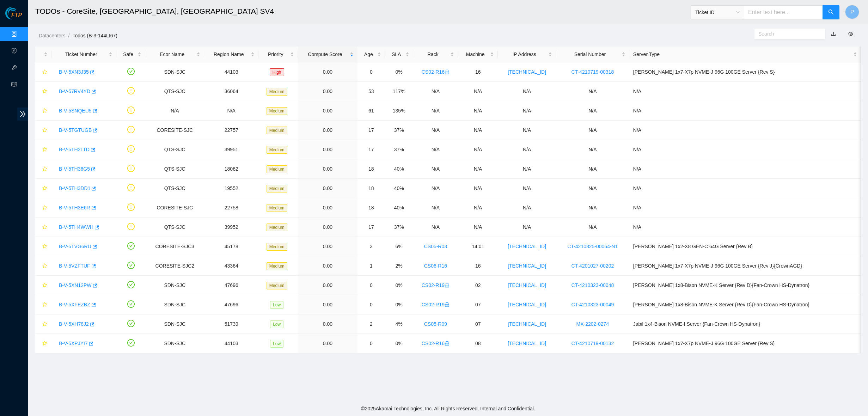  Describe the element at coordinates (371, 91) in the screenshot. I see `td: 53` at that location.